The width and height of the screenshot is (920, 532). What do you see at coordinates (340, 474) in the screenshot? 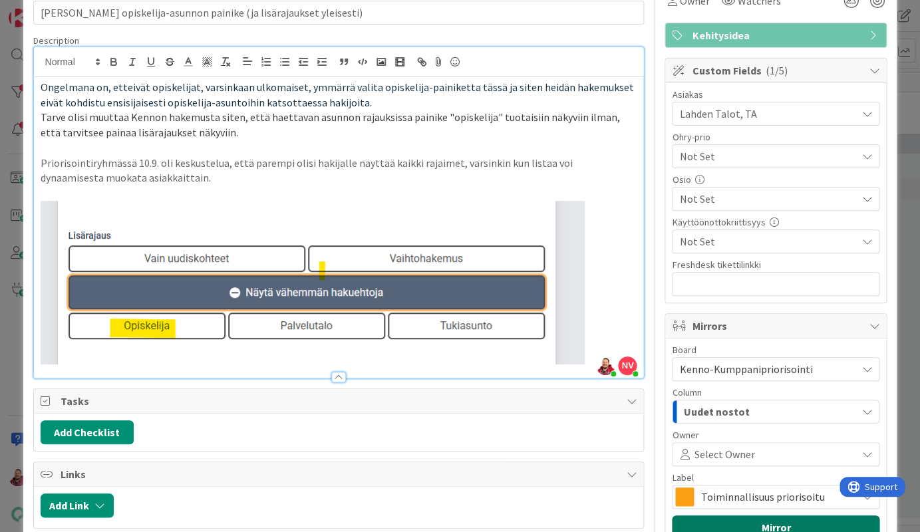
I see `span: Links` at bounding box center [340, 474].